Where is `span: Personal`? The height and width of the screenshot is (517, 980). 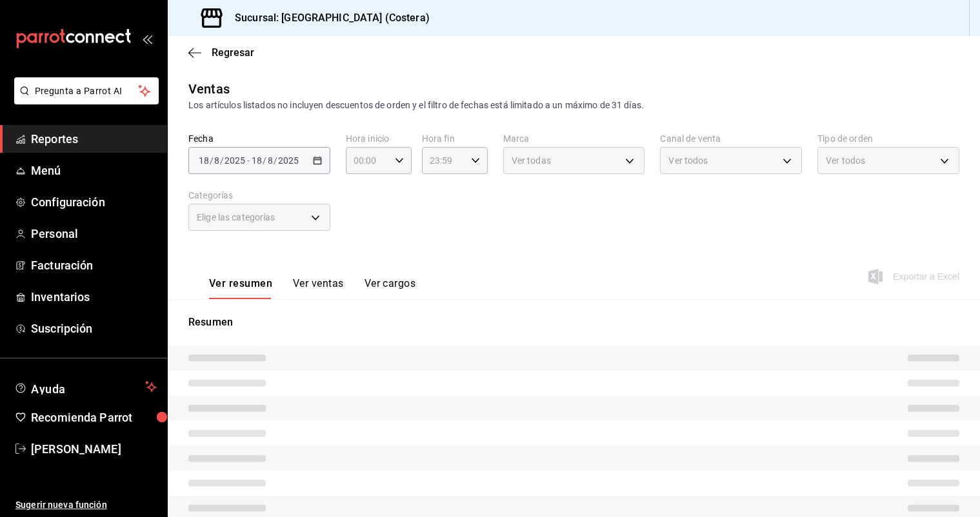 span: Personal is located at coordinates (94, 233).